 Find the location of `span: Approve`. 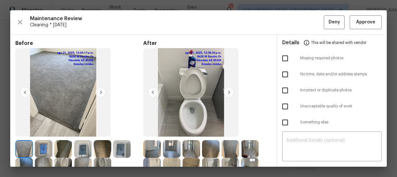

span: Approve is located at coordinates (366, 22).